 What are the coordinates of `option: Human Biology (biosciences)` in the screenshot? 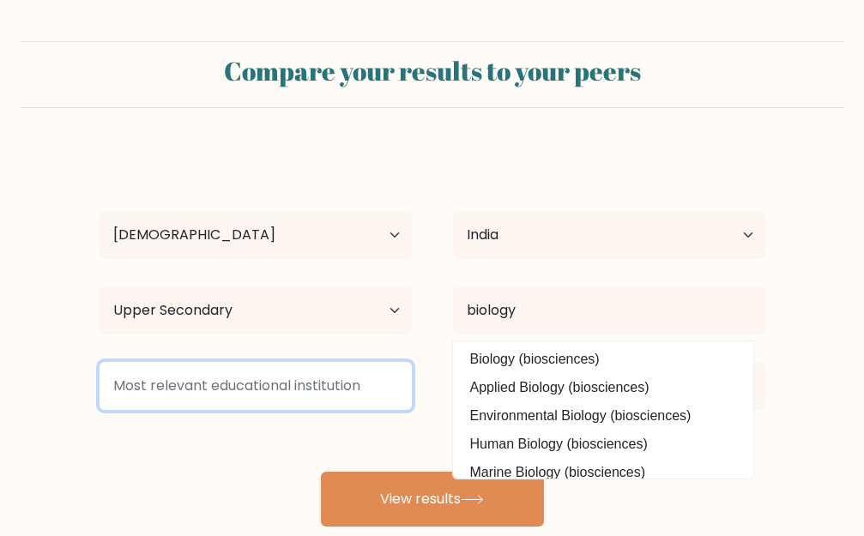 It's located at (603, 444).